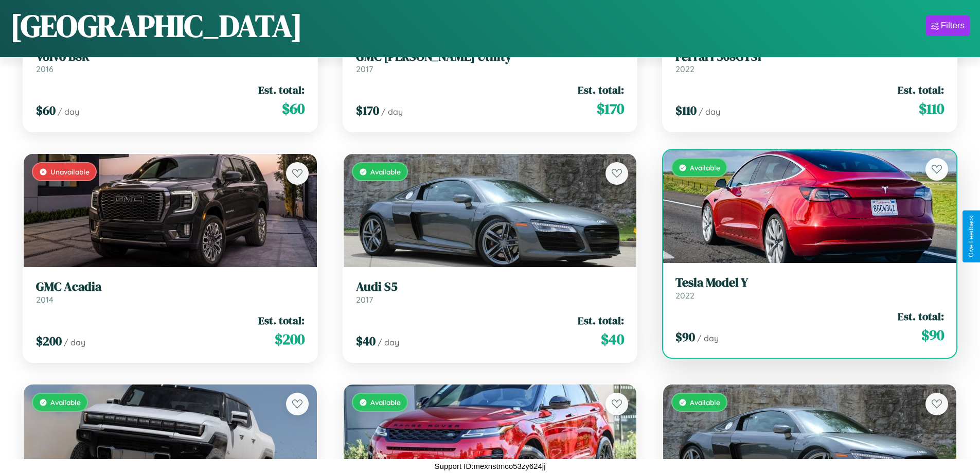  Describe the element at coordinates (810, 283) in the screenshot. I see `h3: Tesla Model Y` at that location.